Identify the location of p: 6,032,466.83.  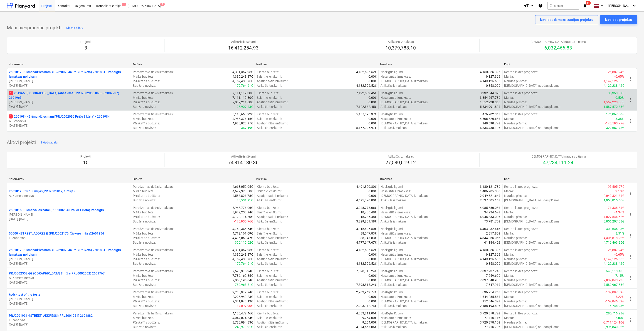
(558, 48).